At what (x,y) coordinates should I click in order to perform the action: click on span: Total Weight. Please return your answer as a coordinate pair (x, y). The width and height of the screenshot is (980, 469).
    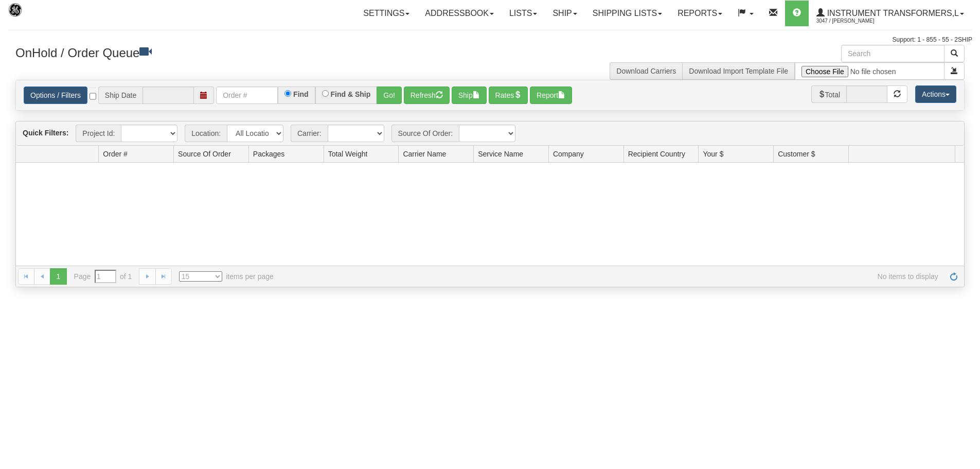
    Looking at the image, I should click on (348, 154).